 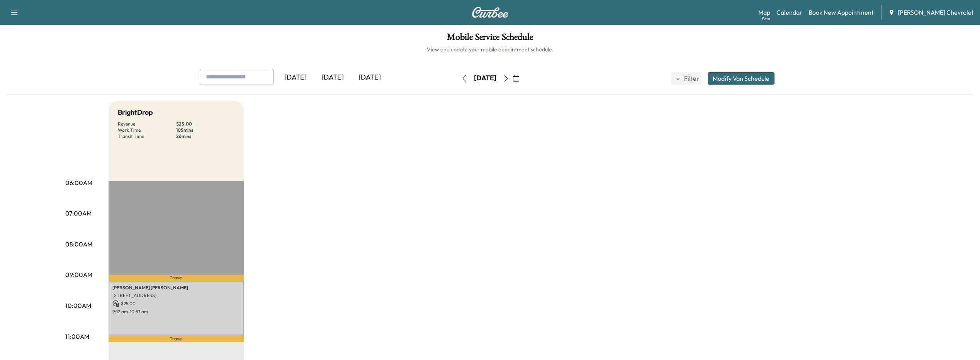 What do you see at coordinates (741, 78) in the screenshot?
I see `button: Modify Van Schedule` at bounding box center [741, 78].